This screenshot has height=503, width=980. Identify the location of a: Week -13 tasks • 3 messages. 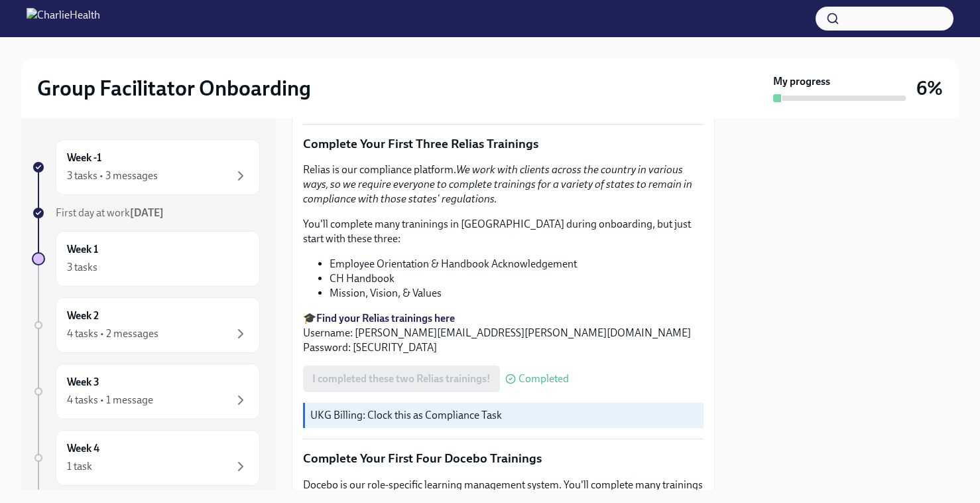
(146, 167).